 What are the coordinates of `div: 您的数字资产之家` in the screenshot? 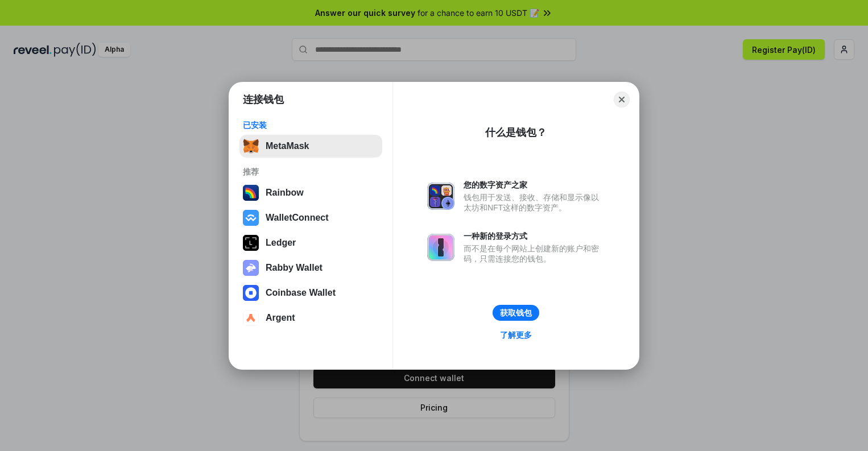 It's located at (534, 185).